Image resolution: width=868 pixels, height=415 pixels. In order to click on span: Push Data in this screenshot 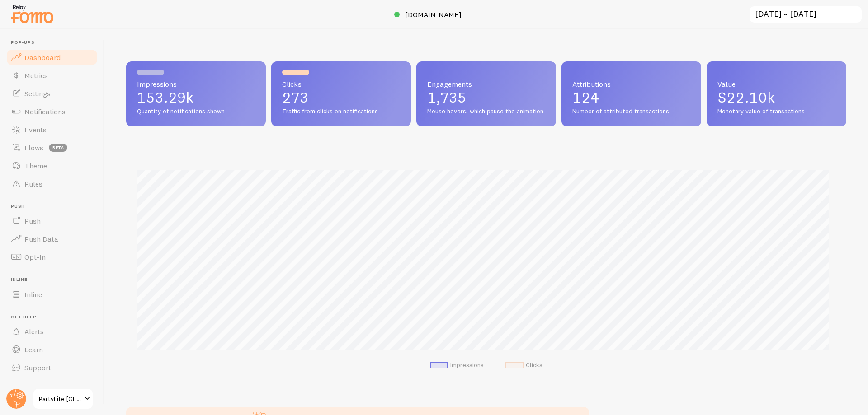, I will do `click(41, 239)`.